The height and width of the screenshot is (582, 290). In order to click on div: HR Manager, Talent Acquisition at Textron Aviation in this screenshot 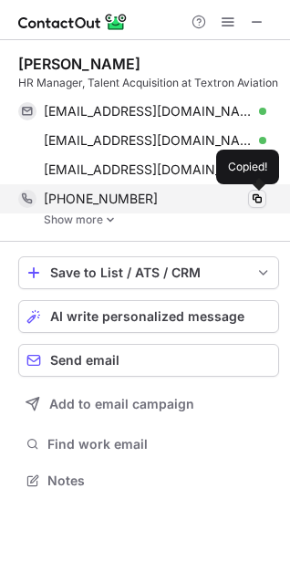, I will do `click(149, 83)`.